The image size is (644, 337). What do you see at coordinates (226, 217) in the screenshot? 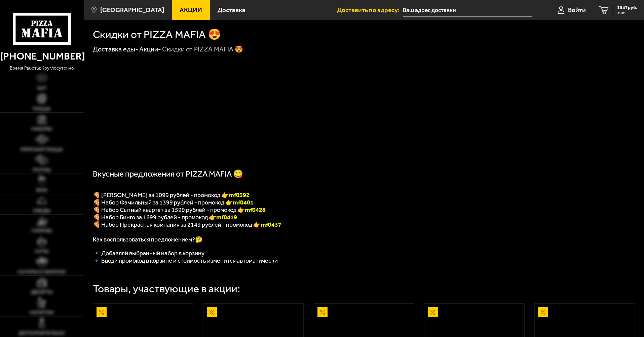
I see `b: mf0419` at bounding box center [226, 217].